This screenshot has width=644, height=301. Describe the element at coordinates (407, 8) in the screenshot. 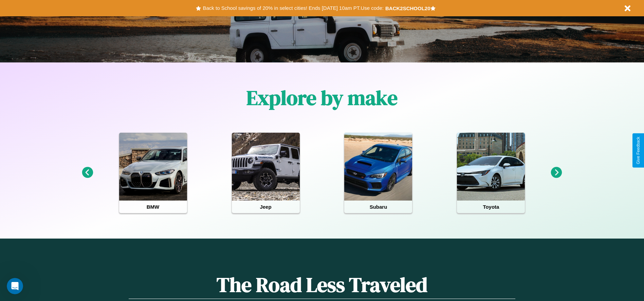

I see `b: BACK2SCHOOL20` at that location.